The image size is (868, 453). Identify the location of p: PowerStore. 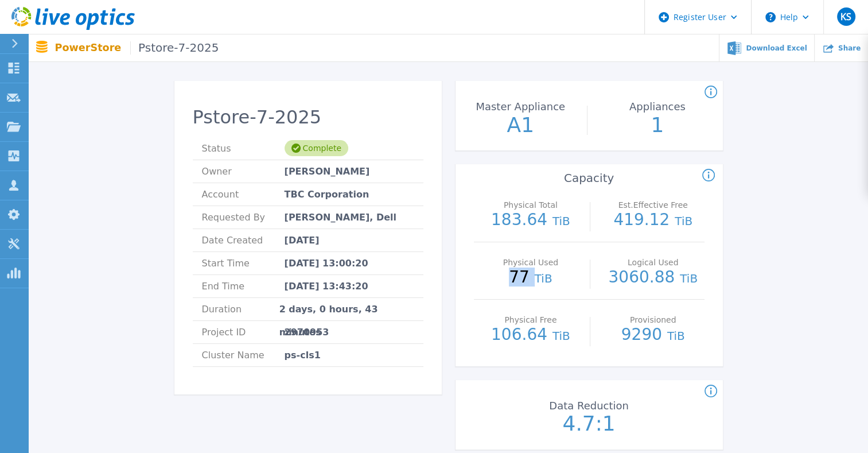
(137, 48).